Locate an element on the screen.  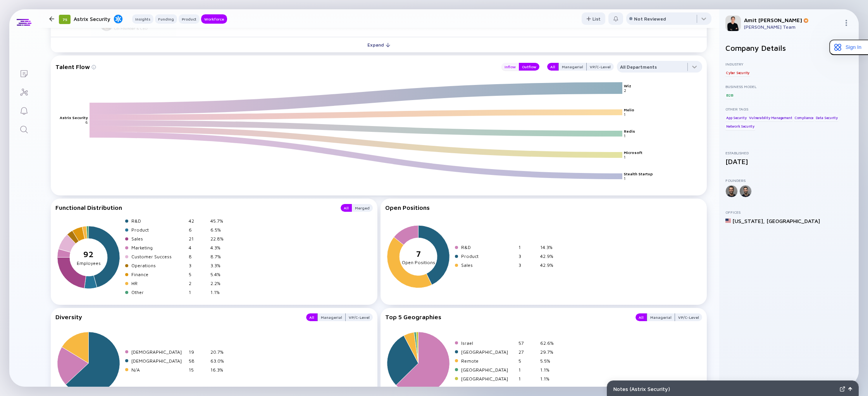
div: 75 is located at coordinates (65, 19).